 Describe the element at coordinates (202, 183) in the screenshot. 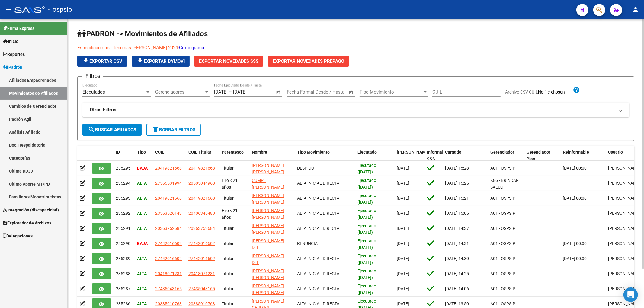

I see `span: 20505044968` at that location.